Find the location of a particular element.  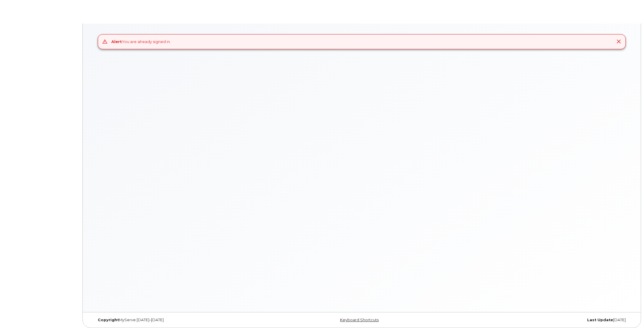

a: Keyboard Shortcuts is located at coordinates (359, 320).